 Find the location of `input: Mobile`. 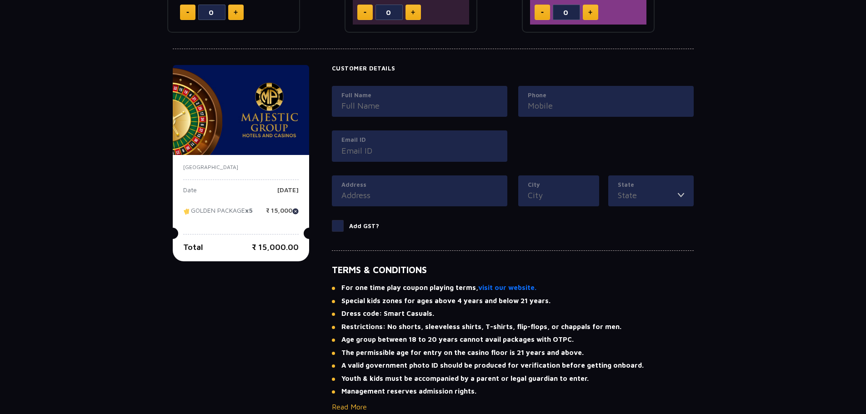

input: Mobile is located at coordinates (606, 105).